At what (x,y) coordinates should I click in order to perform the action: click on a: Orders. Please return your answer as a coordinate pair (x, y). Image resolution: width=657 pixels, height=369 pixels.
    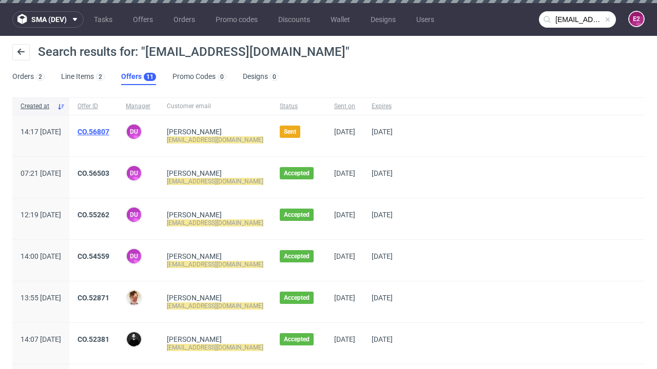
    Looking at the image, I should click on (184, 19).